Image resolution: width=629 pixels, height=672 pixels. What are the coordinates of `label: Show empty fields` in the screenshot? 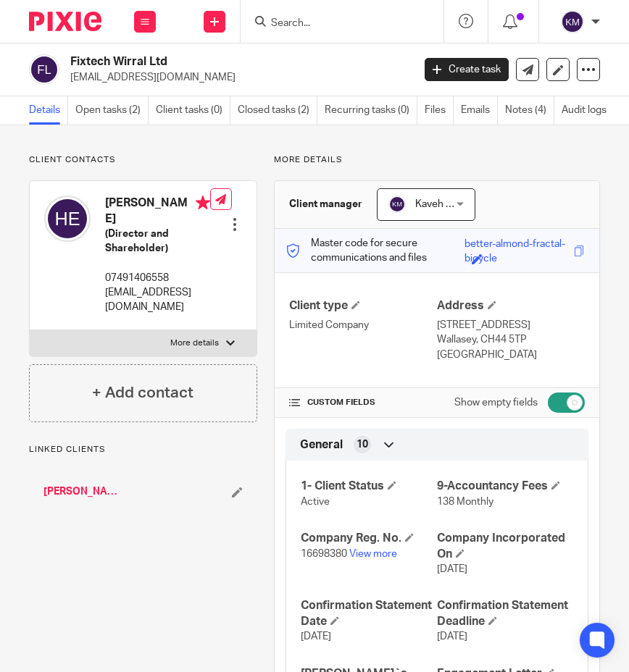 It's located at (496, 403).